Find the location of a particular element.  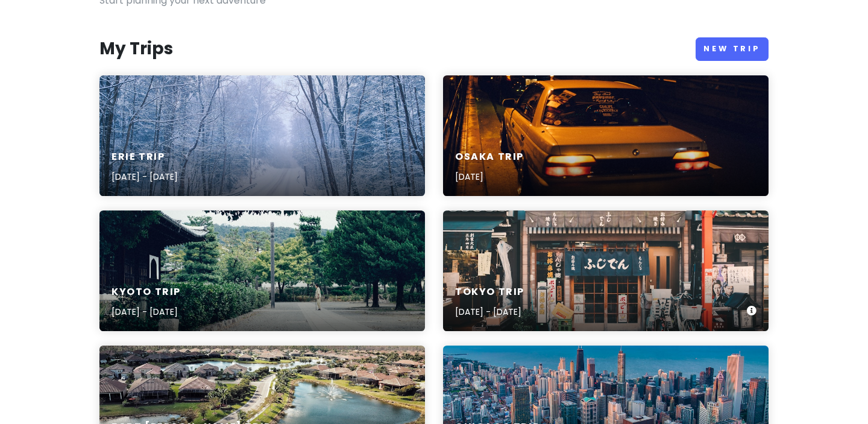

h6: Tokyo Trip is located at coordinates (490, 292).